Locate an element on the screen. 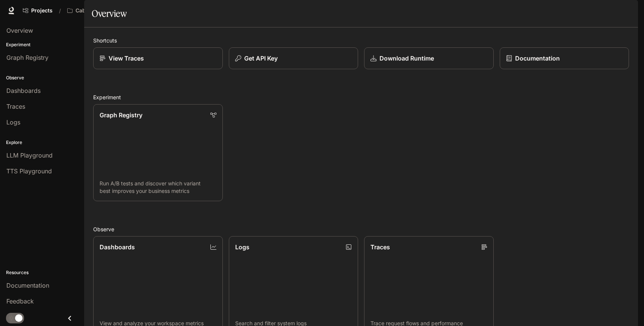 This screenshot has width=644, height=326. p: Run A/B tests and discover which variant best improves your business metrics is located at coordinates (158, 187).